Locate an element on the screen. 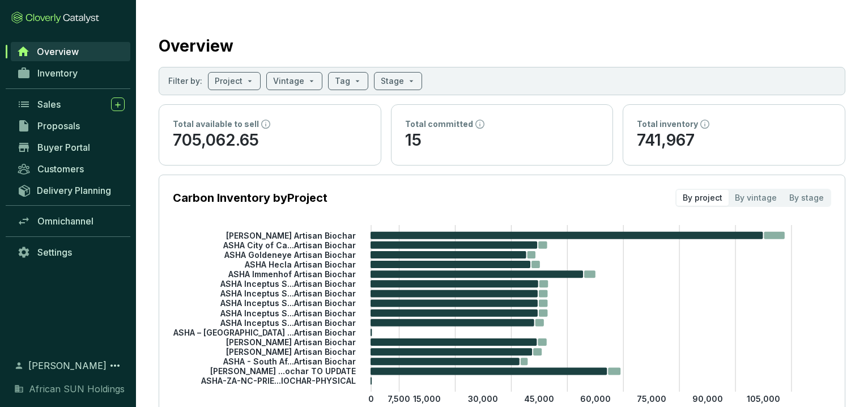  span: Settings is located at coordinates (54, 252).